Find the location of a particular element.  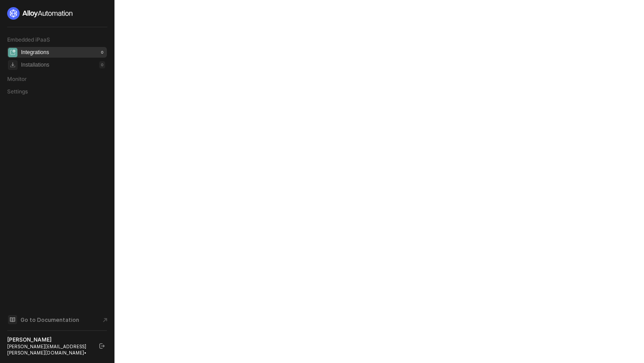

span: Monitor is located at coordinates (17, 79).